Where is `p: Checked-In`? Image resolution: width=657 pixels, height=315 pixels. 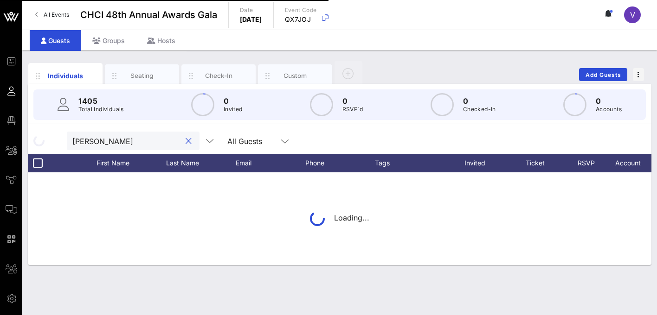
p: Checked-In is located at coordinates (479, 109).